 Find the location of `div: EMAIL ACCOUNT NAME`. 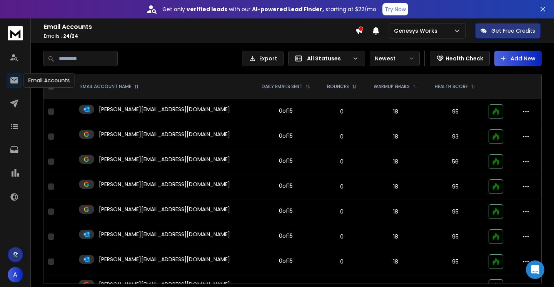

div: EMAIL ACCOUNT NAME is located at coordinates (110, 87).